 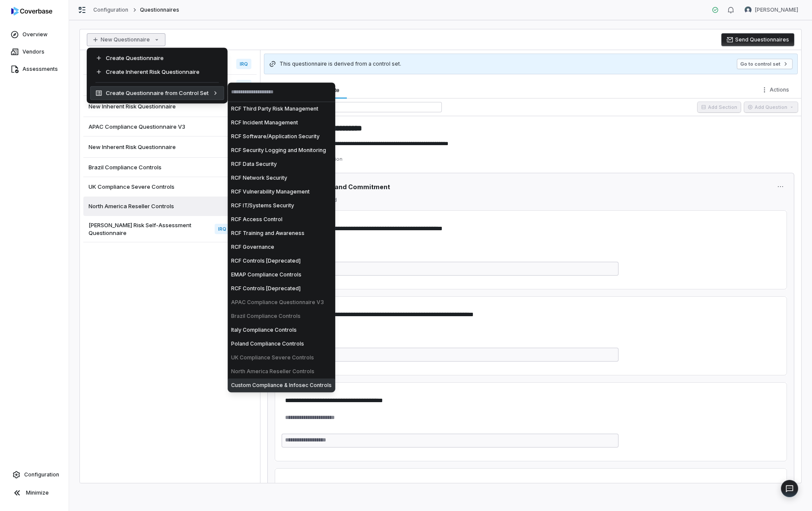 I want to click on div: Create Questionnaire, so click(x=157, y=58).